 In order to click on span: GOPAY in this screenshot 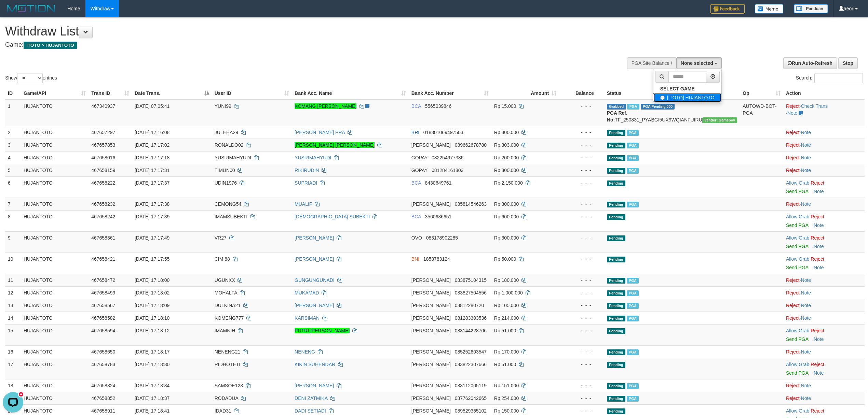, I will do `click(419, 171)`.